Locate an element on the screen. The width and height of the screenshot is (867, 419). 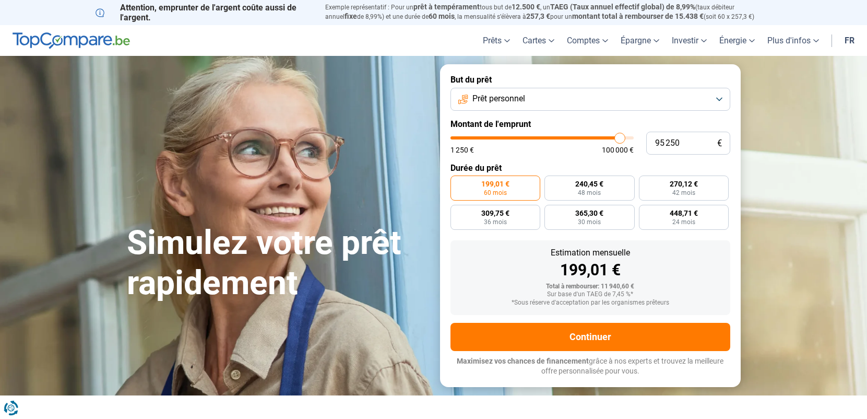
a: fr is located at coordinates (849, 40).